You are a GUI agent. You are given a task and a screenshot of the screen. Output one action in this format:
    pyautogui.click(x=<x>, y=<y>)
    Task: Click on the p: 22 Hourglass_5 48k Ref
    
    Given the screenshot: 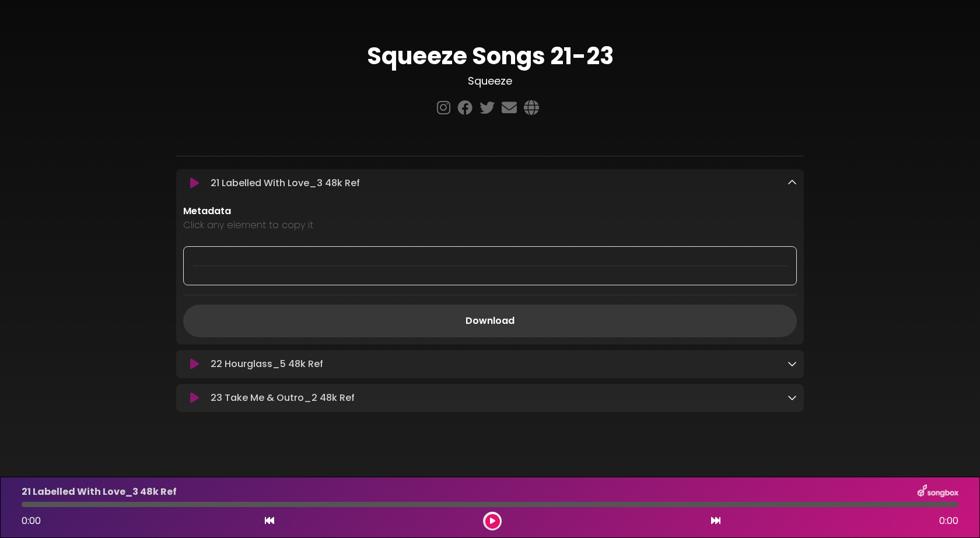 What is the action you would take?
    pyautogui.click(x=266, y=364)
    